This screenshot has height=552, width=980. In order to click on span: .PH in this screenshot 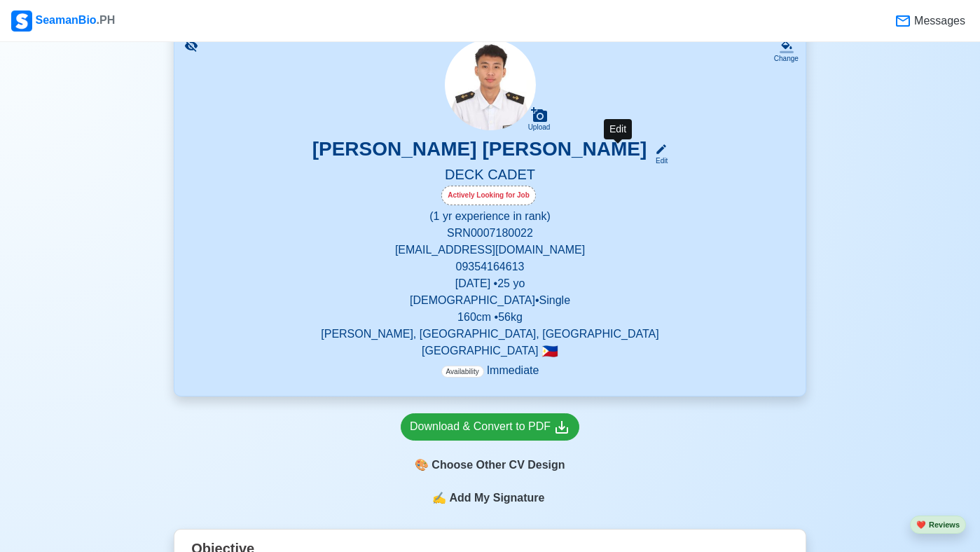, I will do `click(106, 20)`.